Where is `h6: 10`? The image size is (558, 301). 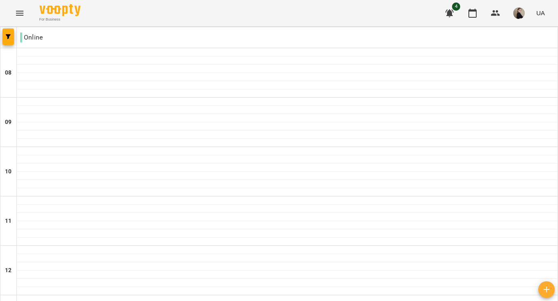
h6: 10 is located at coordinates (8, 171).